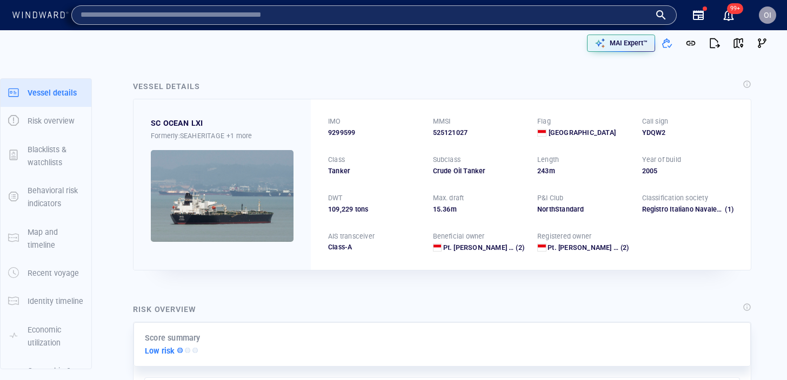 Image resolution: width=787 pixels, height=380 pixels. Describe the element at coordinates (762, 43) in the screenshot. I see `button: Visual Link Analysis` at that location.